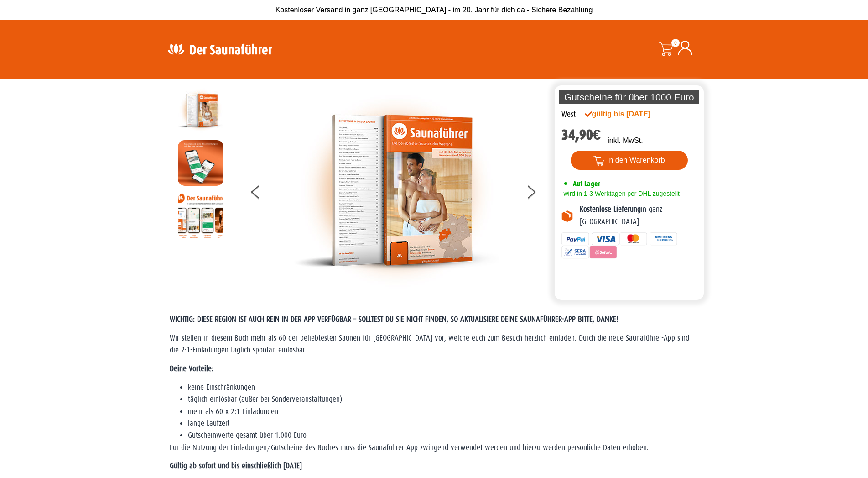 Image resolution: width=868 pixels, height=478 pixels. What do you see at coordinates (581, 134) in the screenshot?
I see `bdi: 34,90` at bounding box center [581, 134].